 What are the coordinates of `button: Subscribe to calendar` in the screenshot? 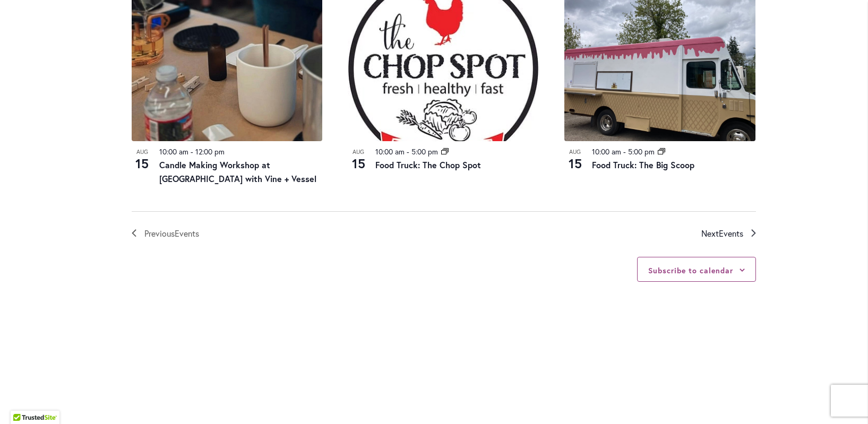 It's located at (690, 270).